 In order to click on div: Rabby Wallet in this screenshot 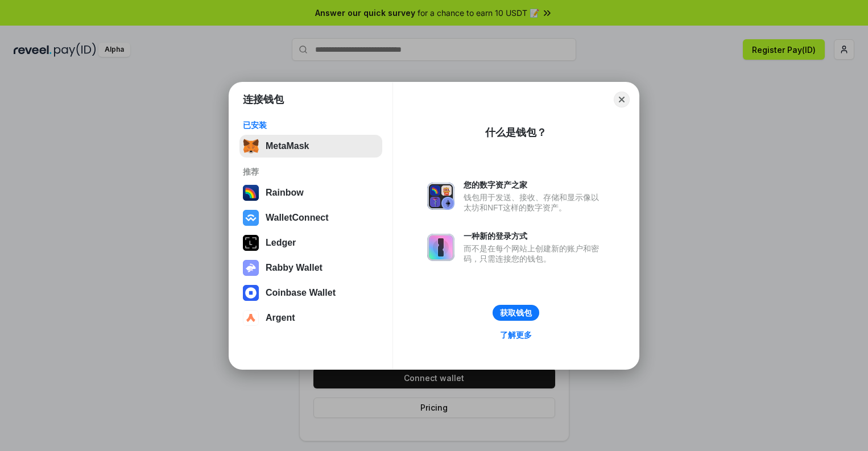, I will do `click(294, 268)`.